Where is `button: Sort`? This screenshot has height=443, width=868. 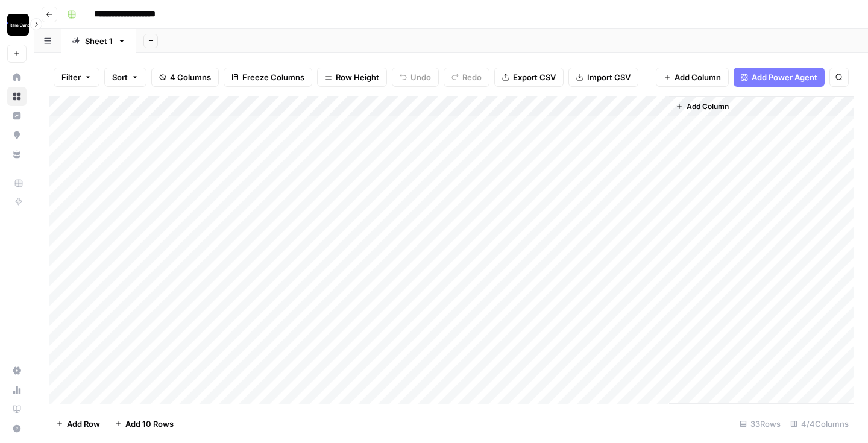 button: Sort is located at coordinates (125, 77).